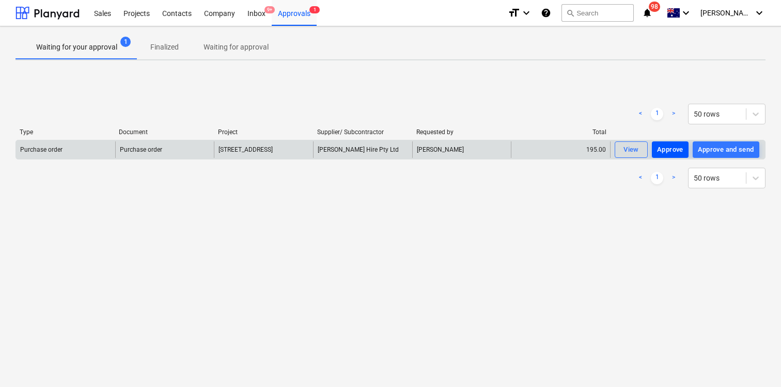 The height and width of the screenshot is (387, 781). I want to click on div: Document, so click(164, 132).